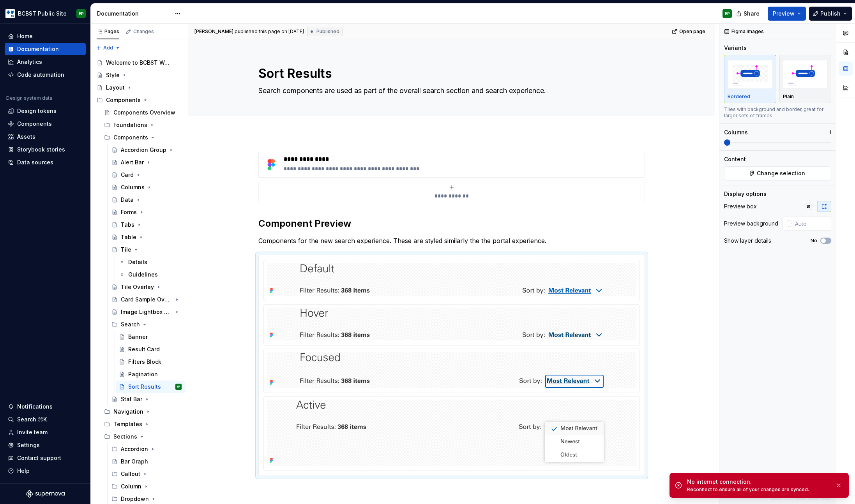 Image resolution: width=855 pixels, height=504 pixels. I want to click on div: Accordion Group, so click(143, 150).